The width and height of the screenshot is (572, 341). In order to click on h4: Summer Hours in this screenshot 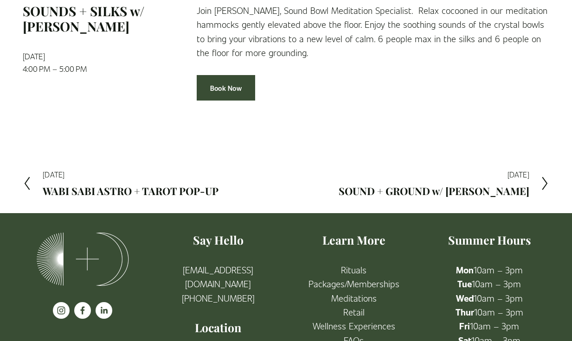, I will do `click(489, 240)`.